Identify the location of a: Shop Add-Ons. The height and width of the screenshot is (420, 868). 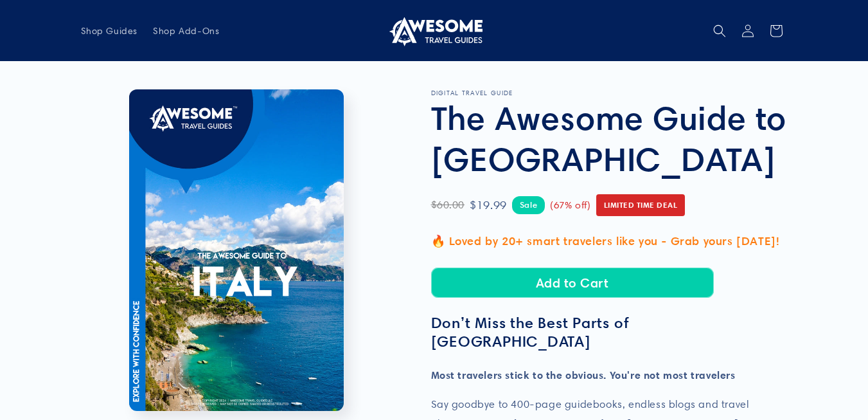
(186, 31).